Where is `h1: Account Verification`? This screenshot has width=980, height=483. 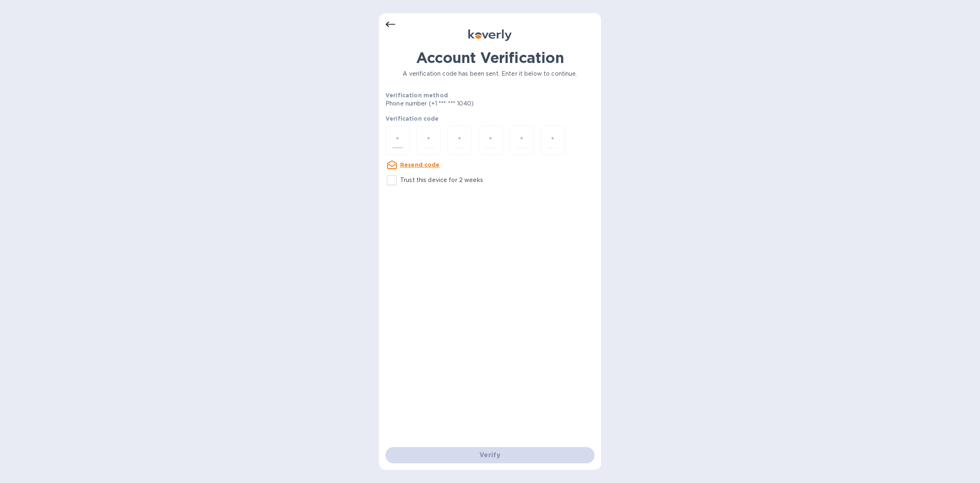
h1: Account Verification is located at coordinates (490, 58).